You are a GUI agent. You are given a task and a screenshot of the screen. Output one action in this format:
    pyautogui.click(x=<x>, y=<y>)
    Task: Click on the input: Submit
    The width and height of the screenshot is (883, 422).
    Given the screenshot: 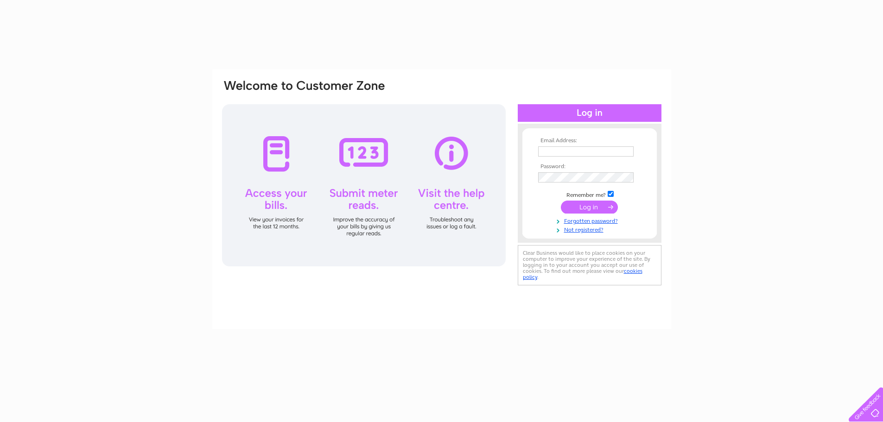 What is the action you would take?
    pyautogui.click(x=589, y=207)
    